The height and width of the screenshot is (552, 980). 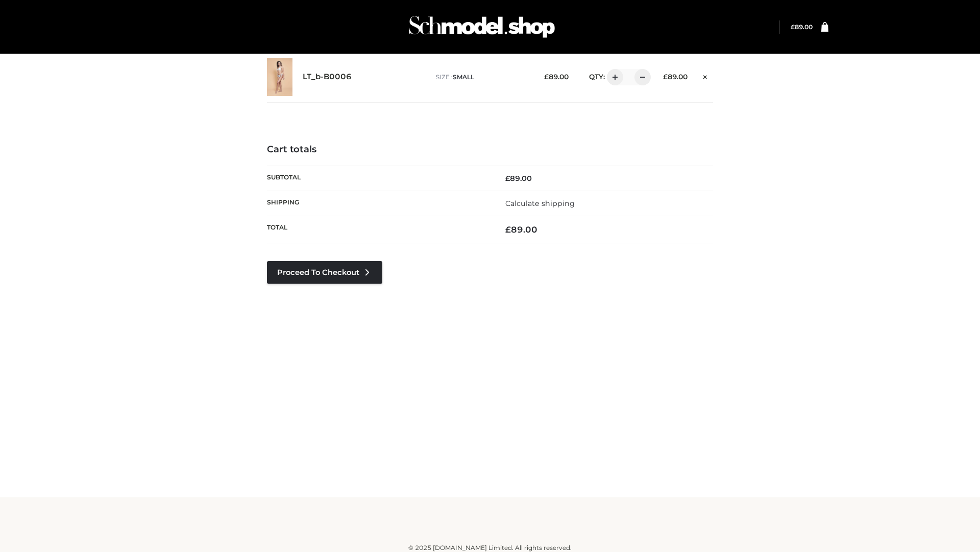 I want to click on a: Proceed to Checkout, so click(x=325, y=272).